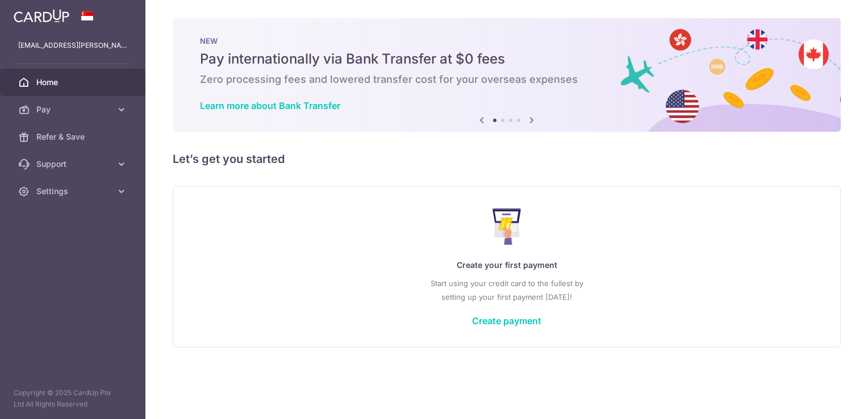 The height and width of the screenshot is (419, 868). What do you see at coordinates (507, 75) in the screenshot?
I see `img: Bank transfer banner` at bounding box center [507, 75].